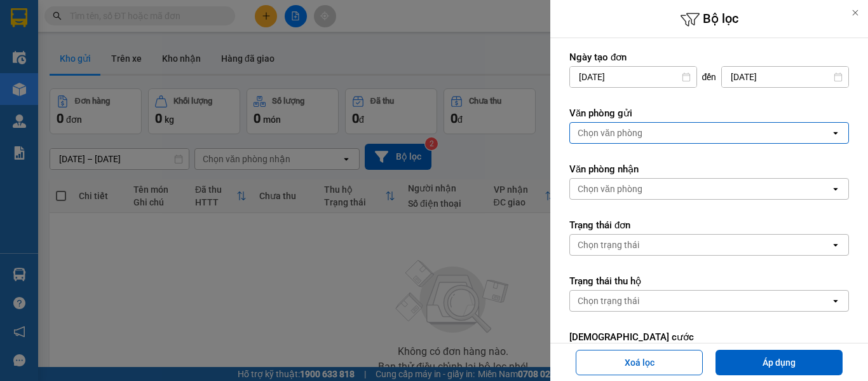 This screenshot has height=381, width=868. What do you see at coordinates (710, 77) in the screenshot?
I see `span: đến` at bounding box center [710, 77].